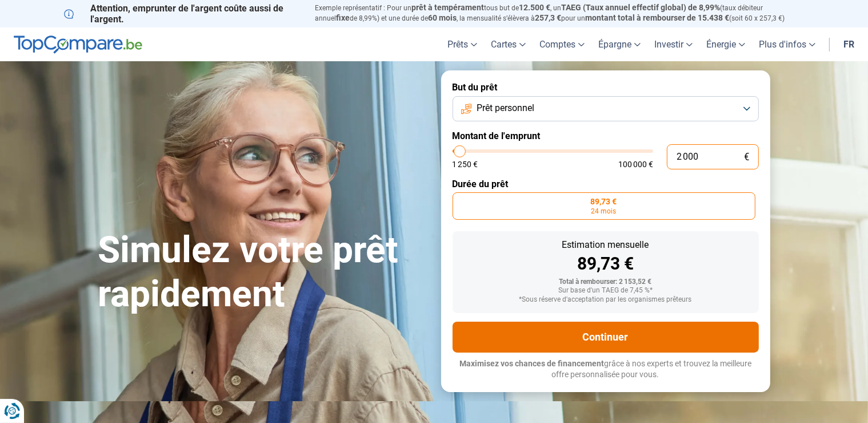  I want to click on span: 60 mois, so click(442, 18).